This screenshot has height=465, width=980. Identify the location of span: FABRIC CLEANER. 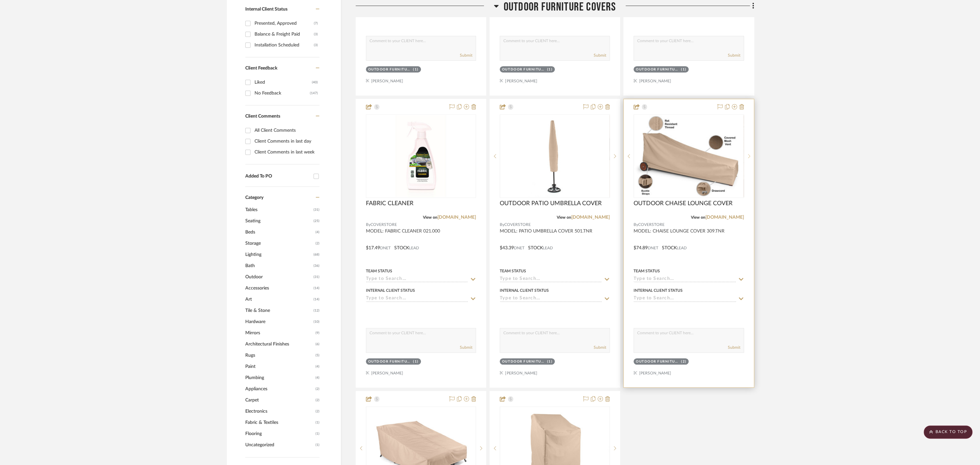
(390, 204).